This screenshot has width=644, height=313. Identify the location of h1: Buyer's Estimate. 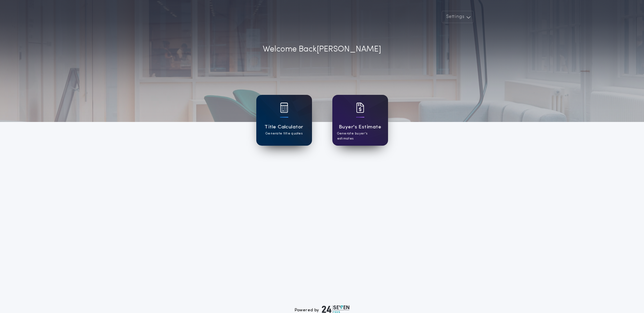
(359, 127).